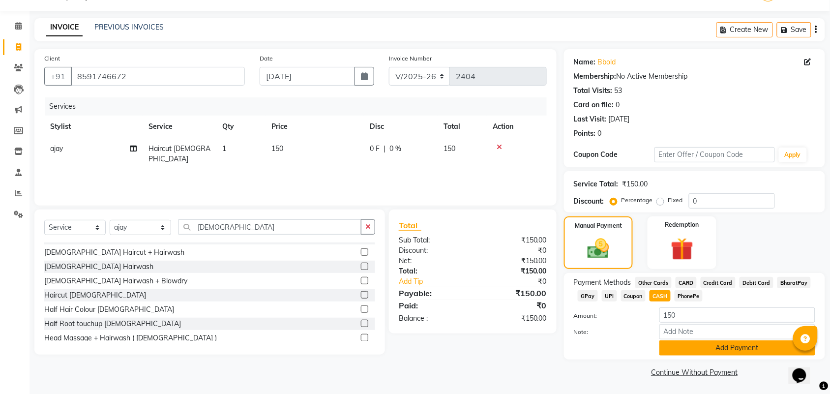 Image resolution: width=830 pixels, height=394 pixels. I want to click on img: _cash.svg, so click(598, 248).